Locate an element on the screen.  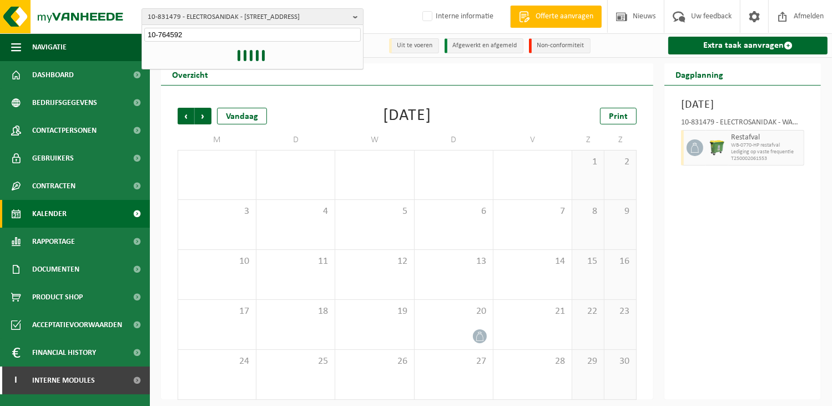
input: Zoeken naar gekoppelde vestigingen is located at coordinates (253, 34).